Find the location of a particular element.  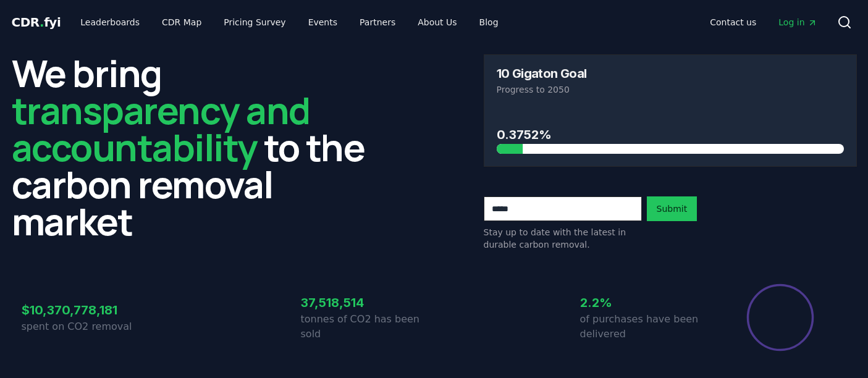

a: Partners is located at coordinates (378, 22).